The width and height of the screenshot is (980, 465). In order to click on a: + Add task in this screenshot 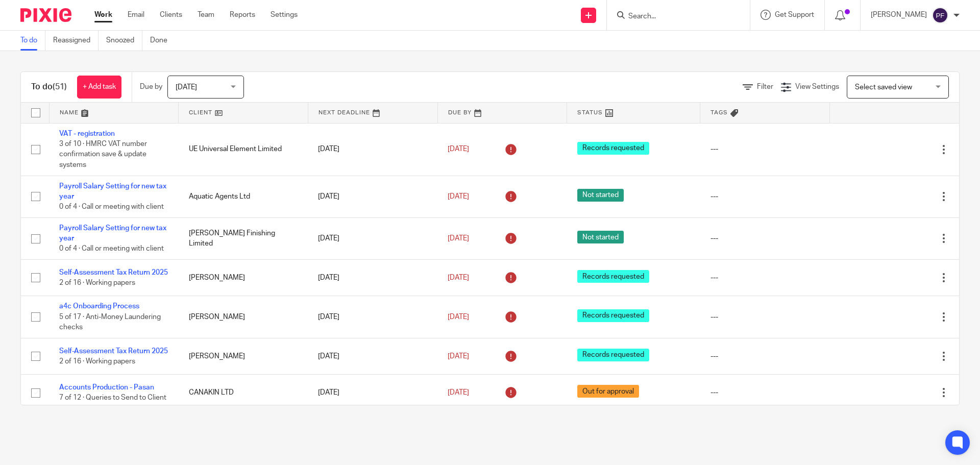, I will do `click(99, 87)`.